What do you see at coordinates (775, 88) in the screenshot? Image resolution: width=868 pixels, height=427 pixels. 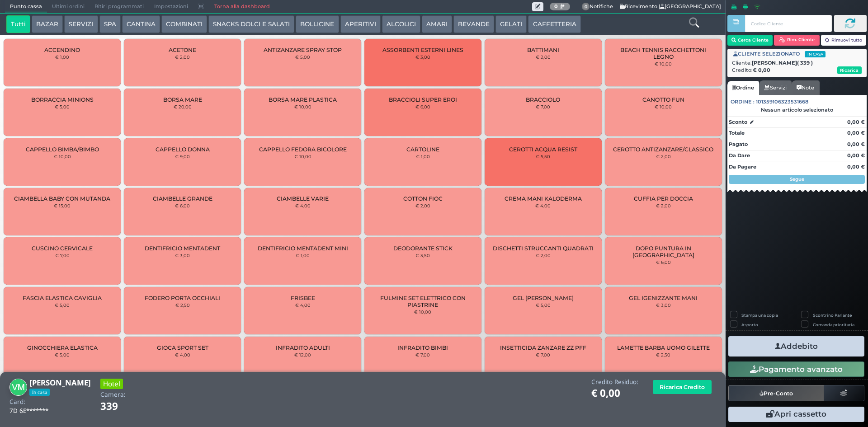 I see `a: Servizi` at bounding box center [775, 88].